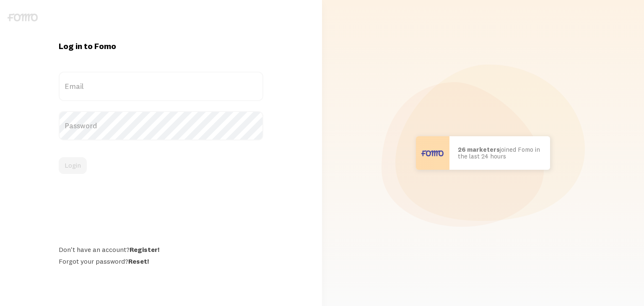 The image size is (644, 306). Describe the element at coordinates (500, 153) in the screenshot. I see `p: joined Fomo in the last 24 hours` at that location.